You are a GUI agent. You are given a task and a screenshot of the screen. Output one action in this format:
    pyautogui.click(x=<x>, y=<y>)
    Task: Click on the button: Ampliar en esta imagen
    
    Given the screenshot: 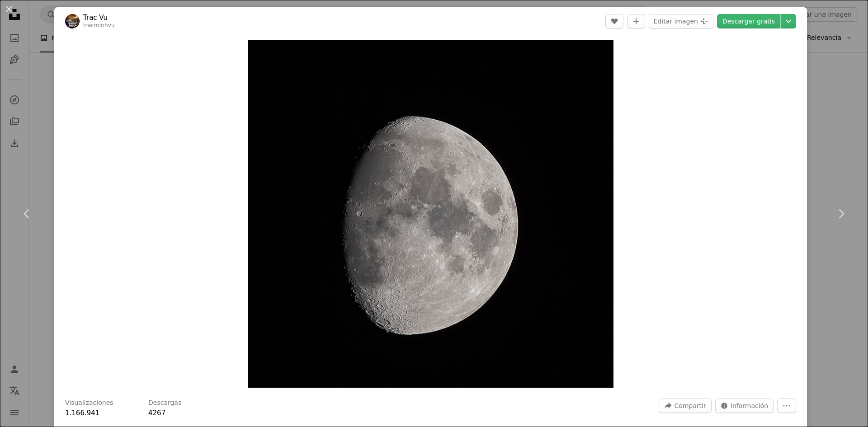 What is the action you would take?
    pyautogui.click(x=431, y=214)
    